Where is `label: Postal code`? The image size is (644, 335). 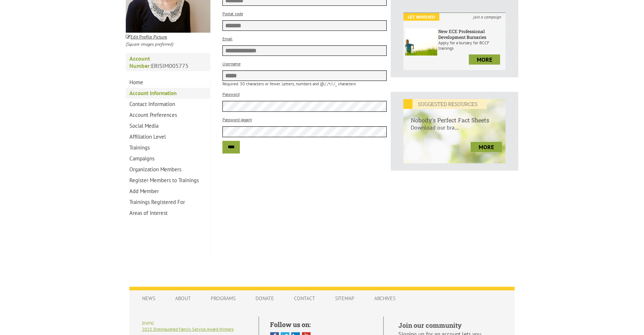
label: Postal code is located at coordinates (233, 13).